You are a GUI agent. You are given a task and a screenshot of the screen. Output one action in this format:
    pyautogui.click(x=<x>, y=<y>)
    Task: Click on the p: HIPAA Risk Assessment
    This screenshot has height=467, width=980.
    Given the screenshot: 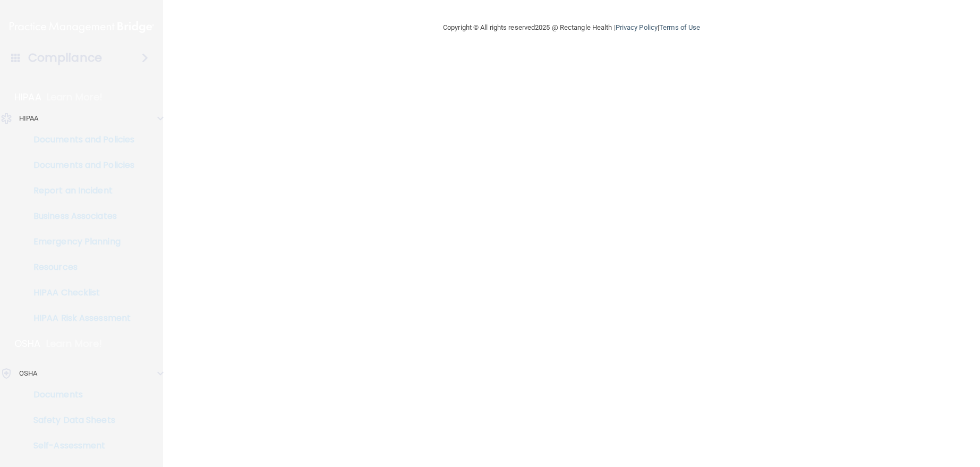 What is the action you would take?
    pyautogui.click(x=79, y=318)
    